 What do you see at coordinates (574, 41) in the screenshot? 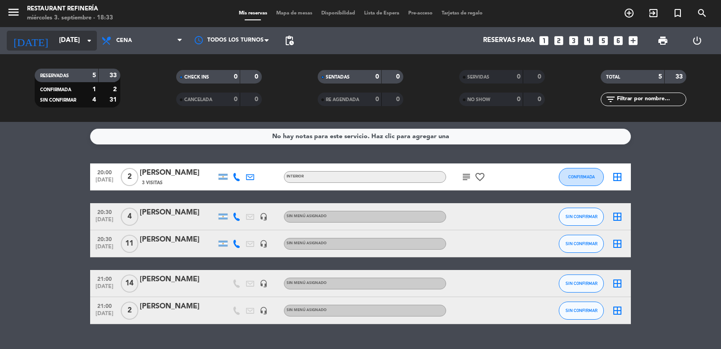
I see `i: looks_3` at bounding box center [574, 41].